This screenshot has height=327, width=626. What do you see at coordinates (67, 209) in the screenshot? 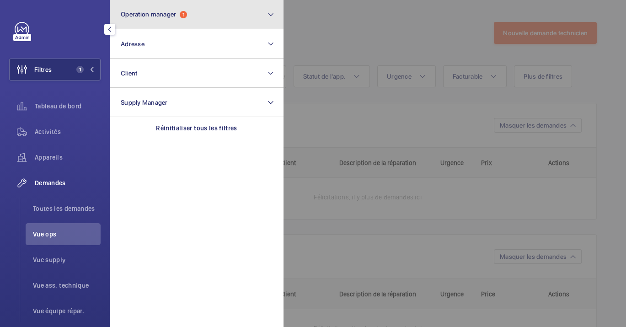
I see `span: Toutes les demandes` at bounding box center [67, 209].